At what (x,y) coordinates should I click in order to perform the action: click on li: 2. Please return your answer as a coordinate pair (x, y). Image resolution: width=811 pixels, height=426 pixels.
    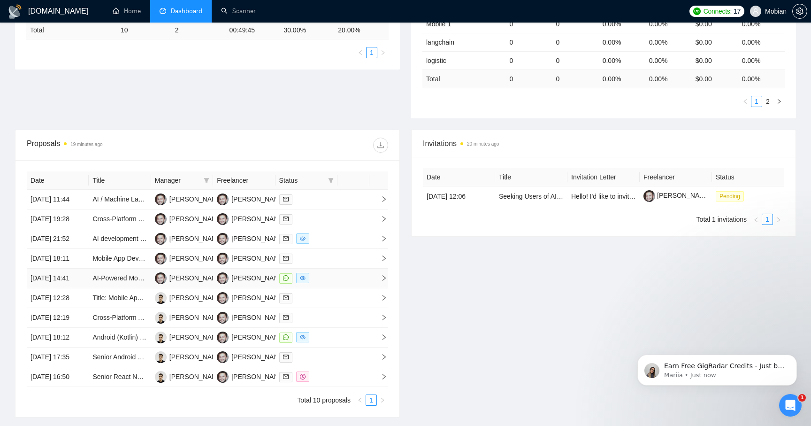
    Looking at the image, I should click on (768, 101).